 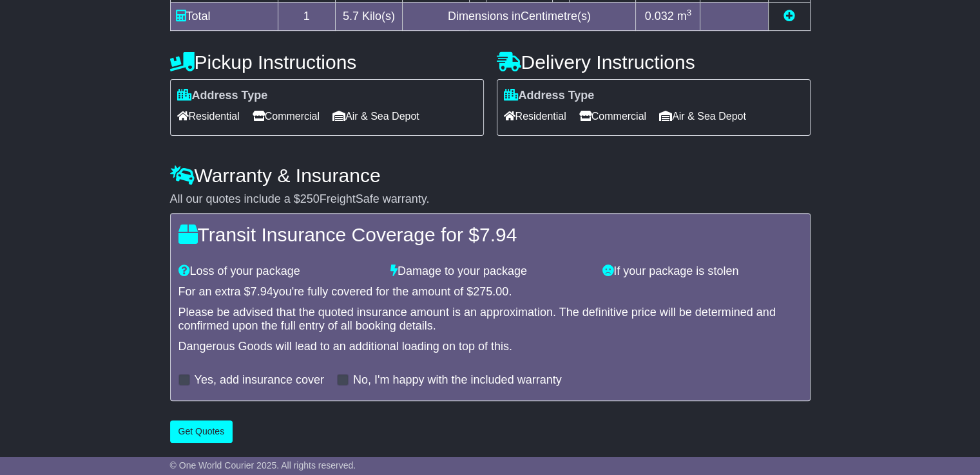 I want to click on span: m, so click(x=684, y=16).